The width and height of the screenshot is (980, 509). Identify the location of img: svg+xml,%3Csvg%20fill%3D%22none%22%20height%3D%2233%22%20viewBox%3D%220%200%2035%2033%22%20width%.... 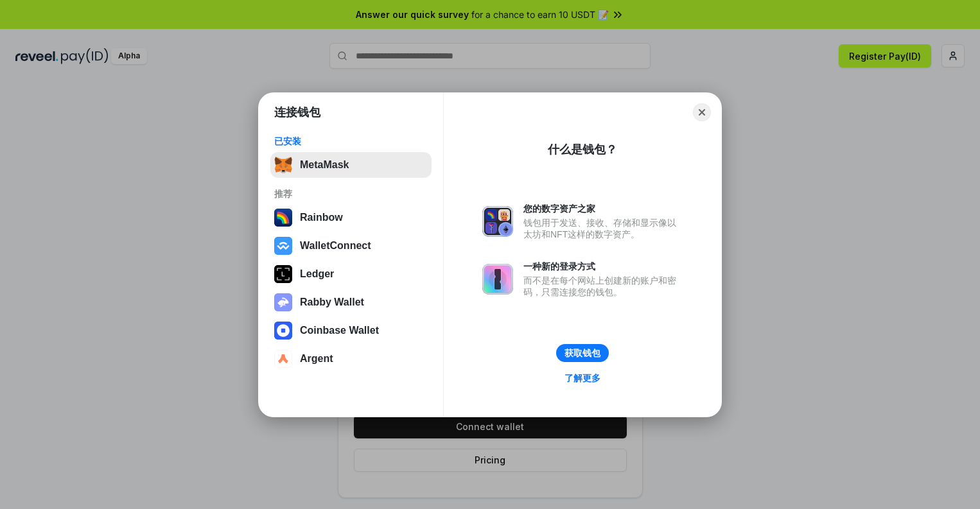
(283, 165).